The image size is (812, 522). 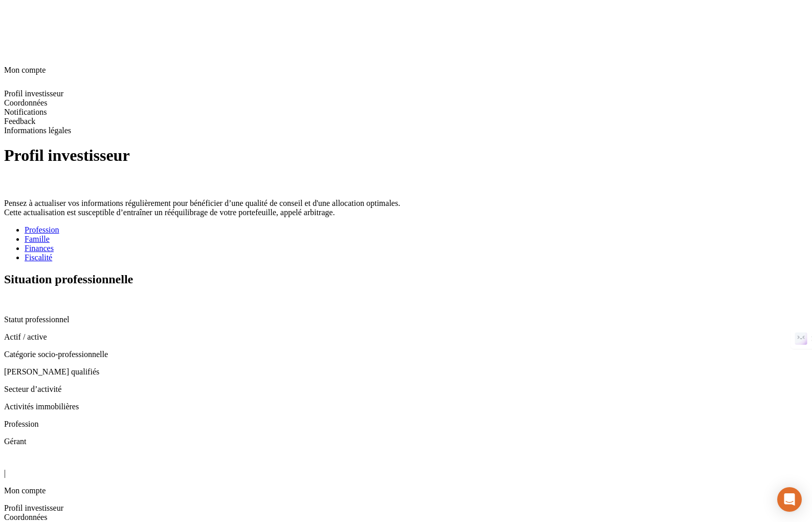 I want to click on div: Famille, so click(x=416, y=239).